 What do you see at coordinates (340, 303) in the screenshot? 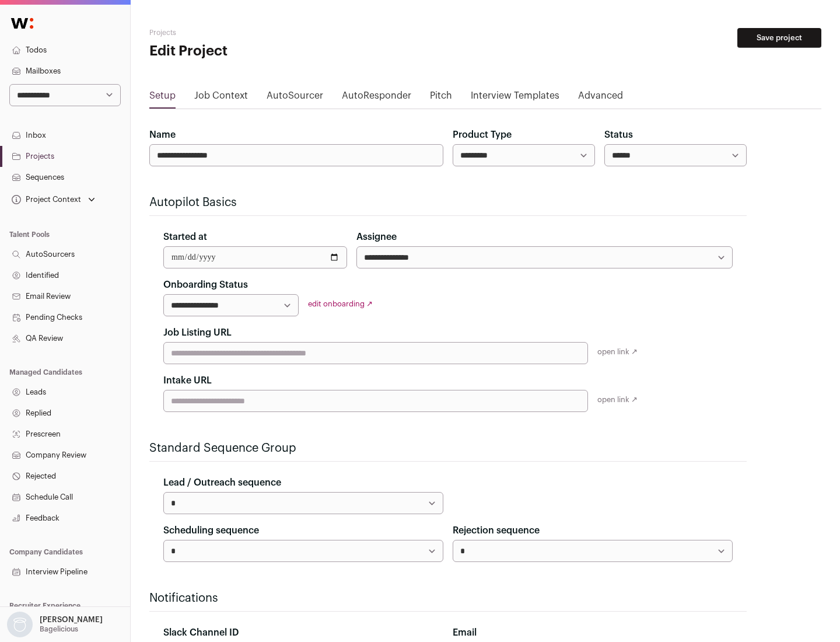
I see `a: edit onboarding ↗` at bounding box center [340, 303].